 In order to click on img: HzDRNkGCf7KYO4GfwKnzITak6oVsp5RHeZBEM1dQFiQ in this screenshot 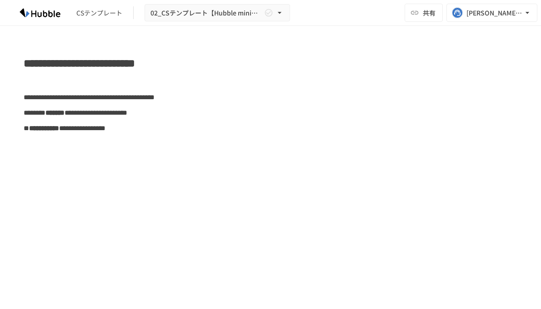, I will do `click(40, 13)`.